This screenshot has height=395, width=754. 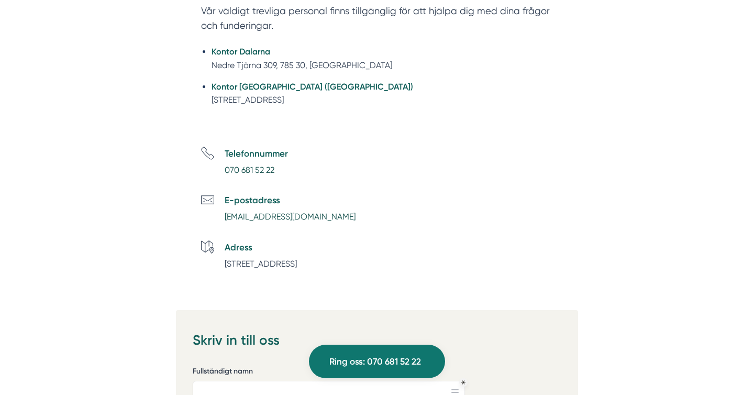 What do you see at coordinates (207, 153) in the screenshot?
I see `svg: Telefon` at bounding box center [207, 153].